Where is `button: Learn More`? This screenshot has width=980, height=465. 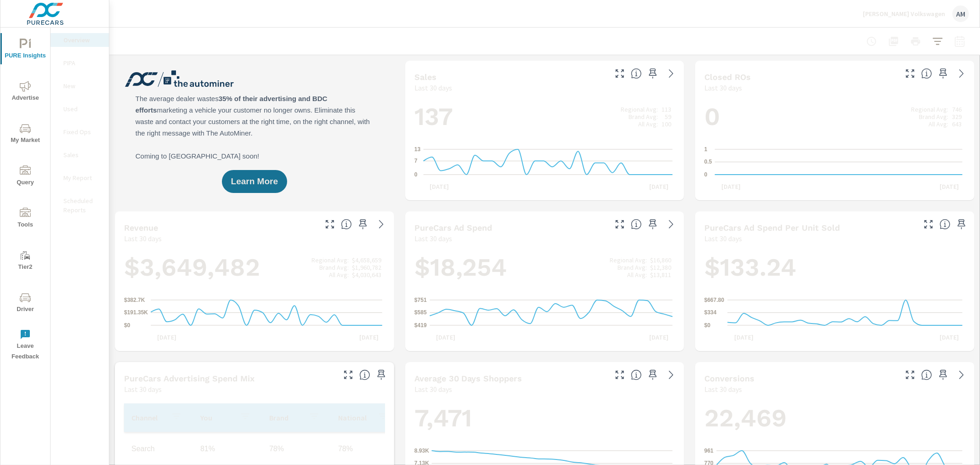
button: Learn More is located at coordinates (255, 182).